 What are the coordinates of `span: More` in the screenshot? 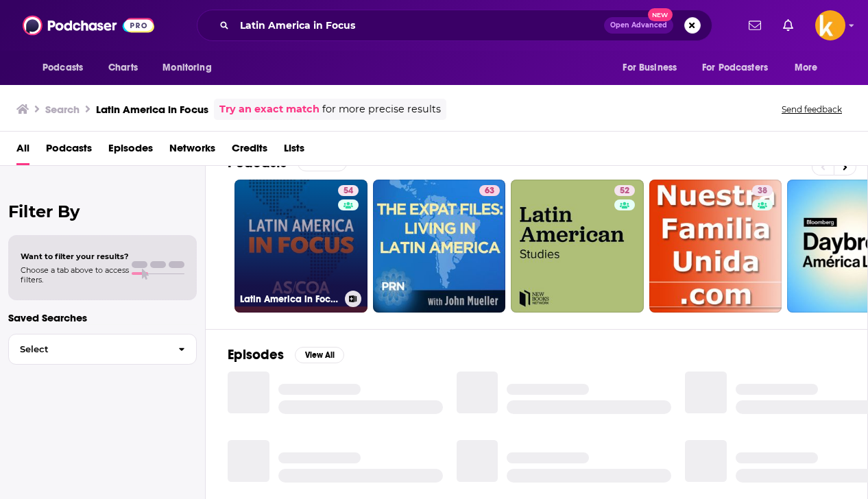 It's located at (807, 67).